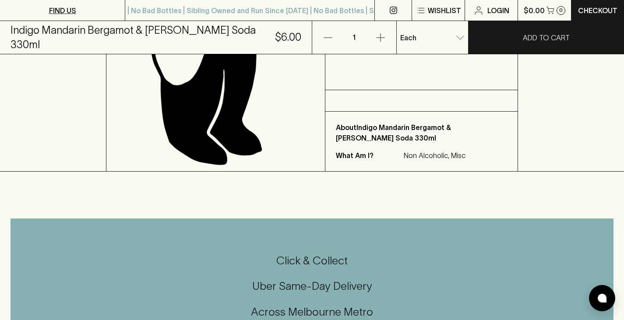 The image size is (624, 320). Describe the element at coordinates (444, 11) in the screenshot. I see `p: Wishlist` at that location.